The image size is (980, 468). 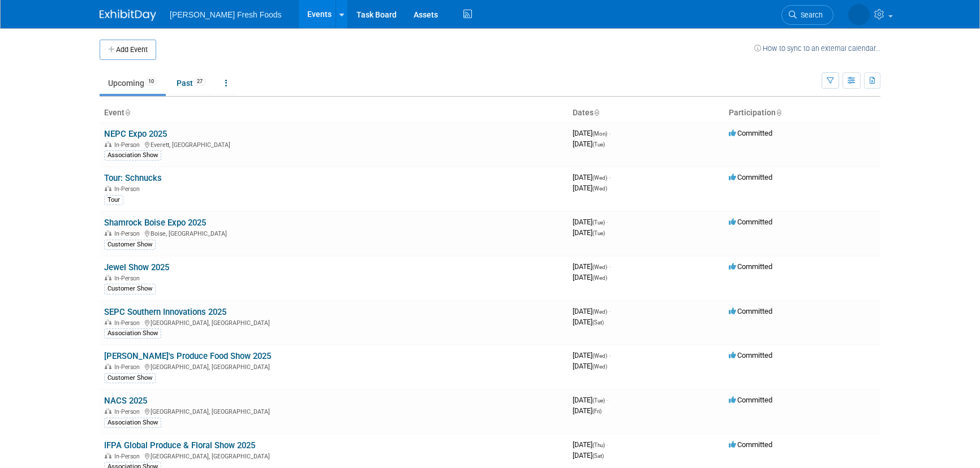 I want to click on th: Dates, so click(x=646, y=113).